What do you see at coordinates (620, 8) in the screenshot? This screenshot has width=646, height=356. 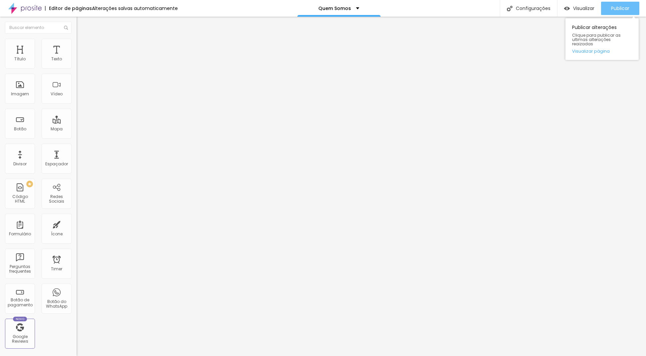 I see `button: Publicar` at bounding box center [620, 8].